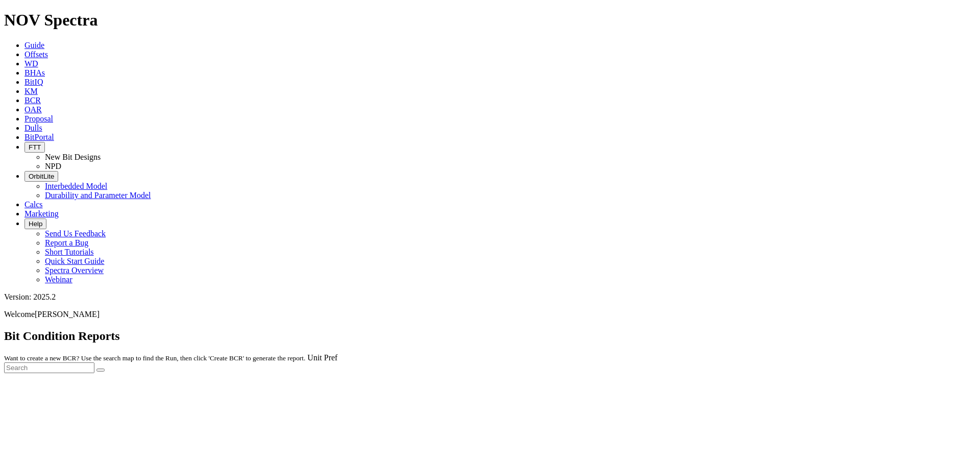 Image resolution: width=980 pixels, height=465 pixels. What do you see at coordinates (34, 45) in the screenshot?
I see `a: Guide` at bounding box center [34, 45].